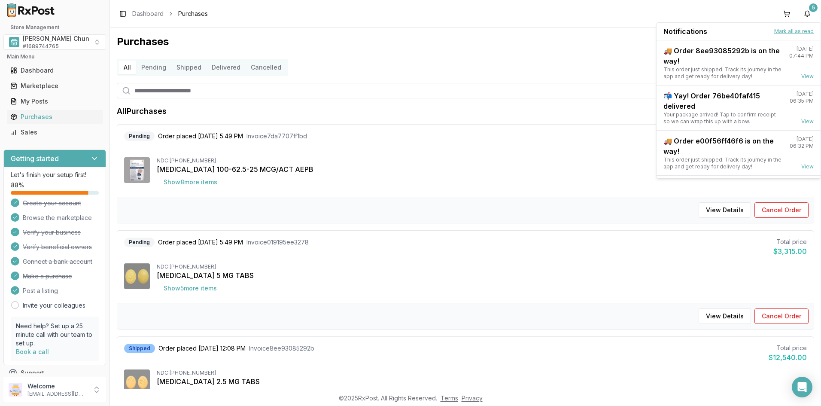 This screenshot has height=406, width=821. What do you see at coordinates (35, 158) in the screenshot?
I see `h3: Getting started` at bounding box center [35, 158].